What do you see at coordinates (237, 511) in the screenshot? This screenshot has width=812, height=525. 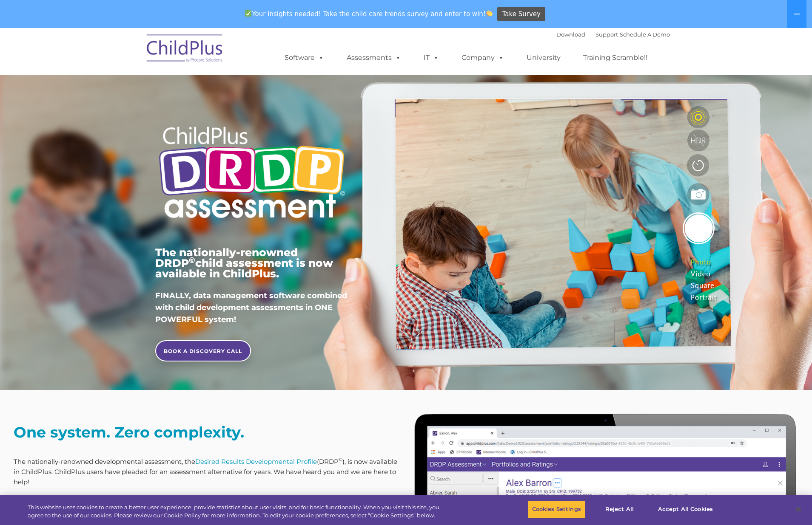 I see `div: This website uses cookies to create a better user experience, provide statistics about user visit...` at bounding box center [237, 511].